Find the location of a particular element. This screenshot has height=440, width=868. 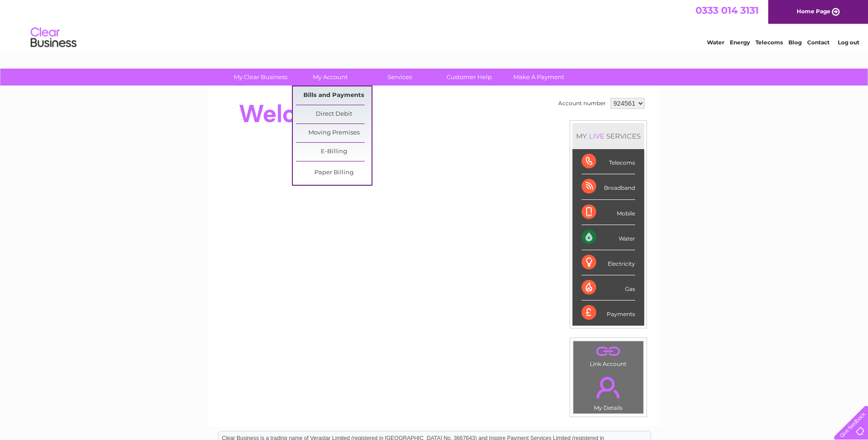

td: My Details is located at coordinates (608, 392).